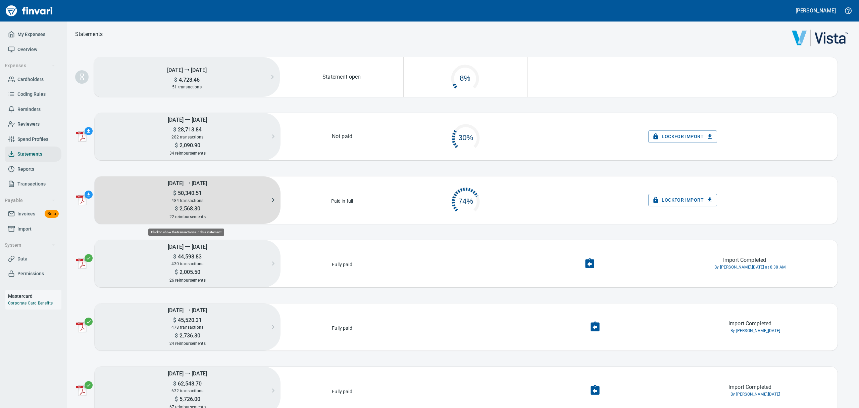 The height and width of the screenshot is (408, 859). What do you see at coordinates (30, 245) in the screenshot?
I see `span: System` at bounding box center [30, 245].